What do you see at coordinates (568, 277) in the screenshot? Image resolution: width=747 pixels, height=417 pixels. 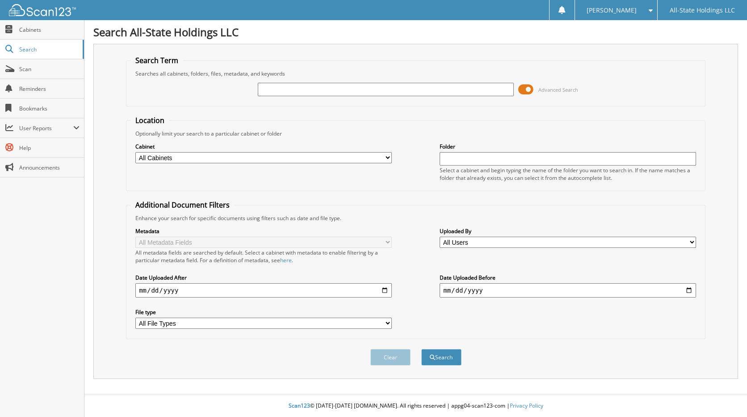 I see `label: Date Uploaded Before` at bounding box center [568, 277].